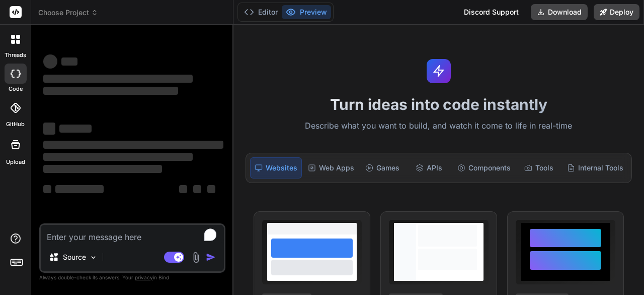 This screenshot has height=295, width=644. I want to click on div: Internal Tools, so click(595, 168).